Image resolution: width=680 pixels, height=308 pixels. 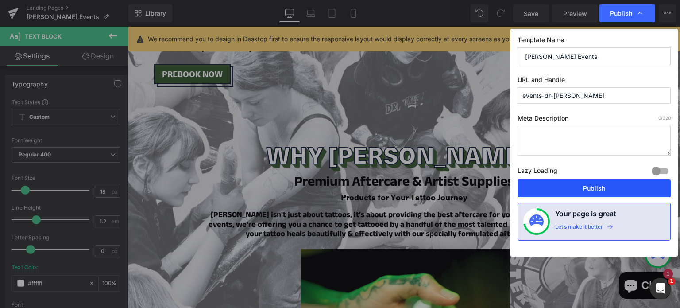 What do you see at coordinates (594, 81) in the screenshot?
I see `label: URL and Handle` at bounding box center [594, 81].